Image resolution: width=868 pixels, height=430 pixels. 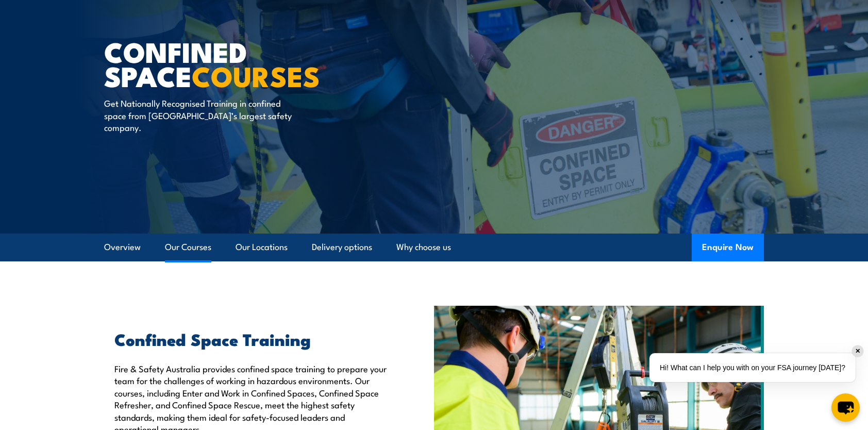 What do you see at coordinates (256, 75) in the screenshot?
I see `strong: COURSES` at bounding box center [256, 75].